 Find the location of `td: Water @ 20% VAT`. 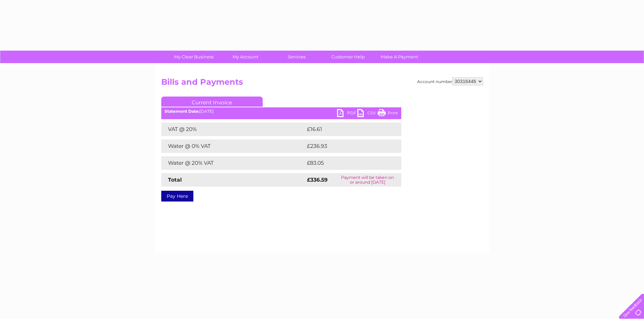

td: Water @ 20% VAT is located at coordinates (233, 163).